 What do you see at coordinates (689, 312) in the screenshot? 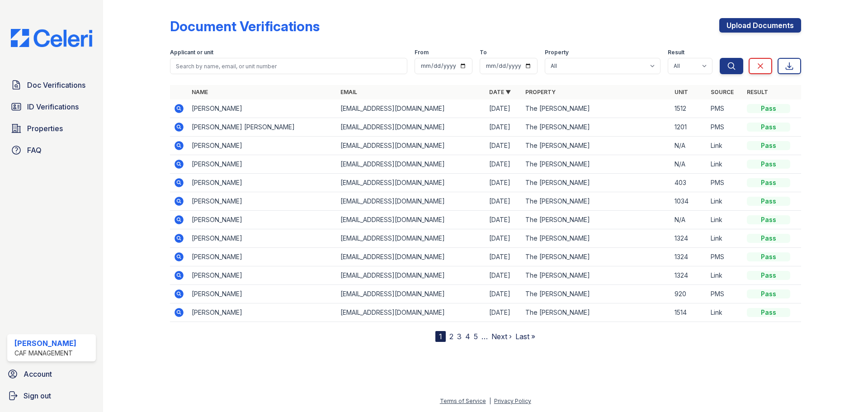
I see `td: 1514` at bounding box center [689, 312].